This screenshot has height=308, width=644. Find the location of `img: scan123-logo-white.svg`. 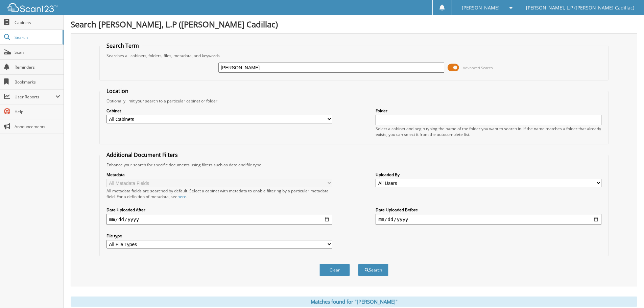

img: scan123-logo-white.svg is located at coordinates (32, 8).